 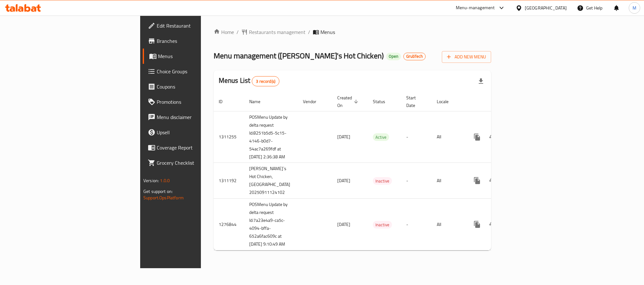 What do you see at coordinates (195, 71) in the screenshot?
I see `a: Choice Groups` at bounding box center [195, 71].